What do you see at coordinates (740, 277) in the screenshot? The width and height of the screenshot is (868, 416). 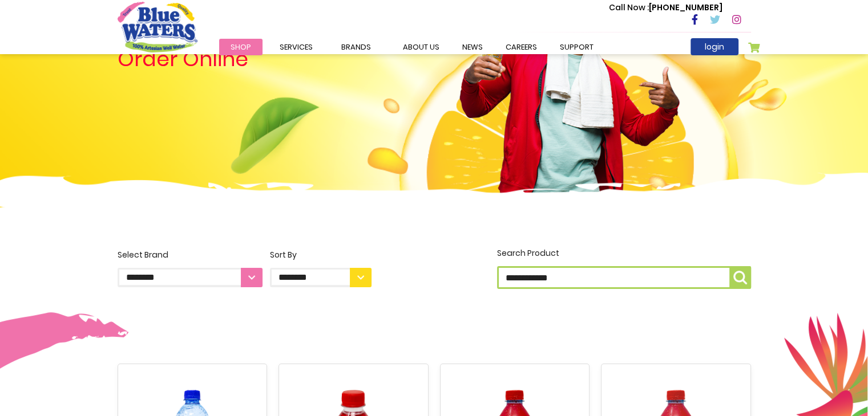 I see `img: search-icon.png` at bounding box center [740, 277].